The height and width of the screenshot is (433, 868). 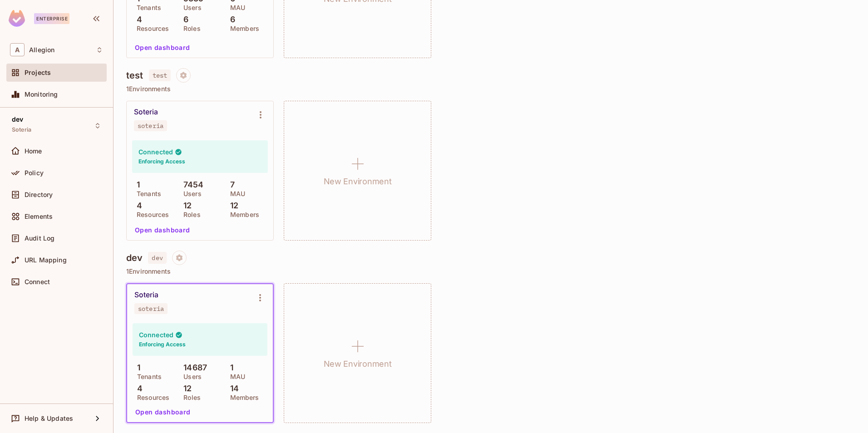 What do you see at coordinates (39, 216) in the screenshot?
I see `span: Elements` at bounding box center [39, 216].